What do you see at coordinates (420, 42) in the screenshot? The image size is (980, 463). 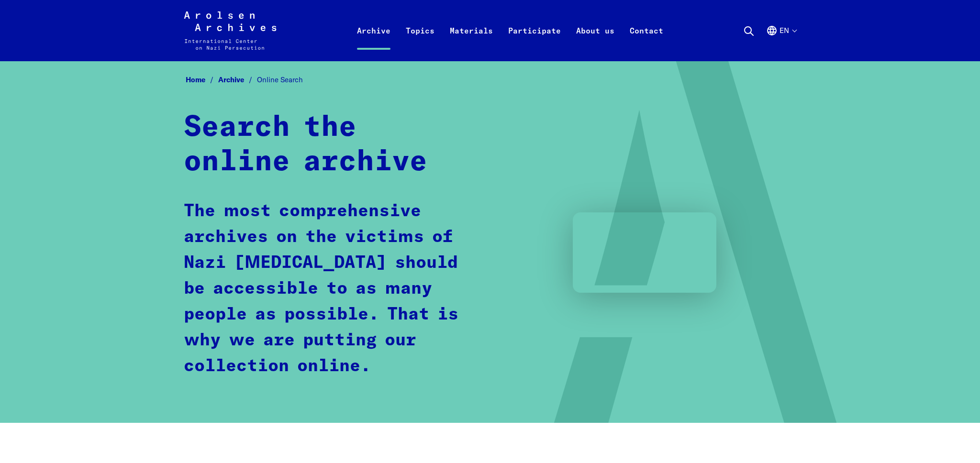 I see `a: Topics` at bounding box center [420, 42].